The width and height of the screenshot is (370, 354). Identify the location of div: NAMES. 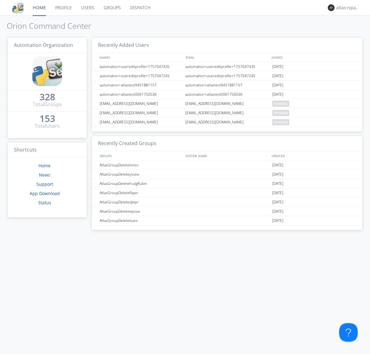
(140, 57).